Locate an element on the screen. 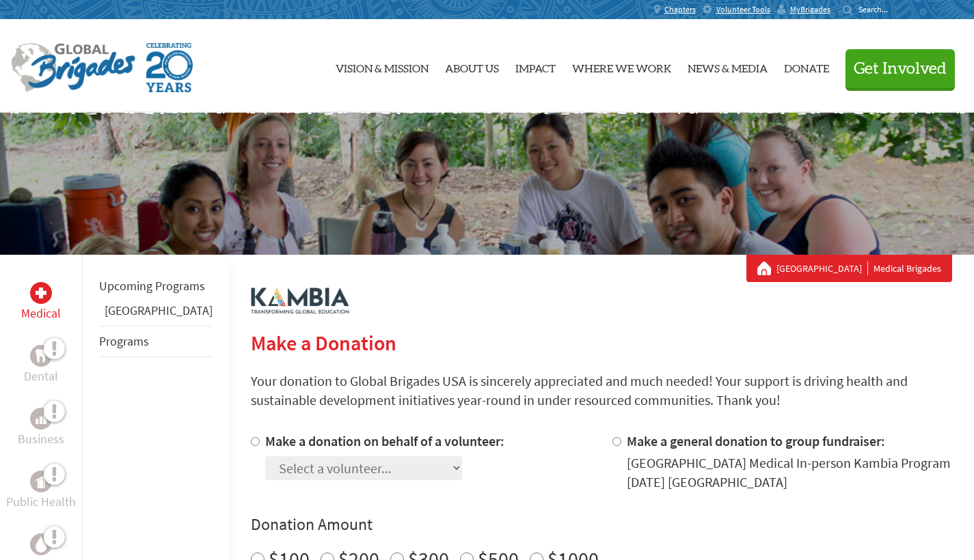 The width and height of the screenshot is (974, 560). li: Upcoming Programs is located at coordinates (156, 286).